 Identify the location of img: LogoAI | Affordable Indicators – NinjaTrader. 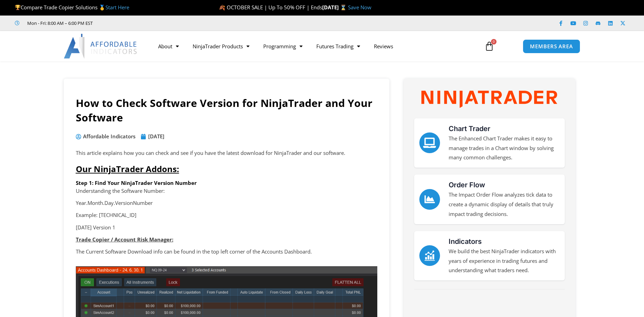
(100, 46).